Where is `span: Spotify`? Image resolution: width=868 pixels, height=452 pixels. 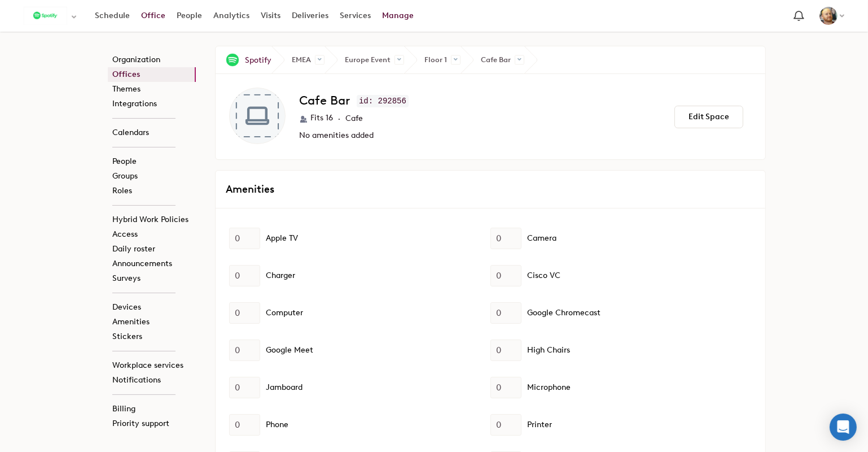
span: Spotify is located at coordinates (258, 60).